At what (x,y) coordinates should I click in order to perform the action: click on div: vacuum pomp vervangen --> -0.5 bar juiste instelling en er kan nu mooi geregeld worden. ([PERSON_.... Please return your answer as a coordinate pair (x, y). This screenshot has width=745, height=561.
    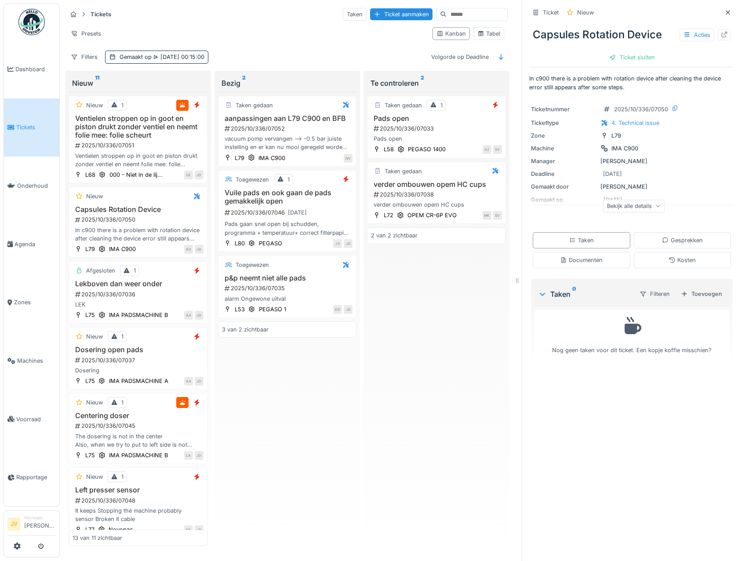
    Looking at the image, I should click on (288, 143).